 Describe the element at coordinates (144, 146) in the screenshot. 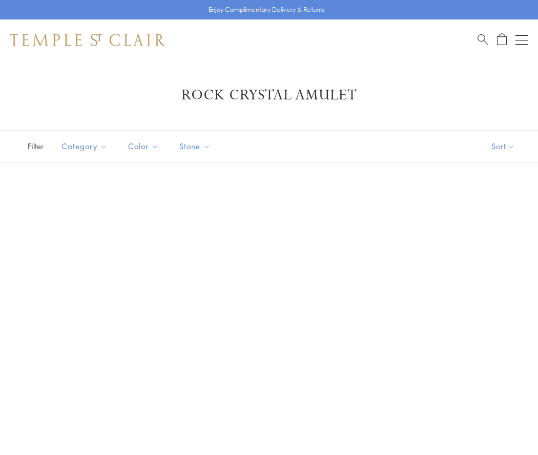

I see `span: Color` at that location.